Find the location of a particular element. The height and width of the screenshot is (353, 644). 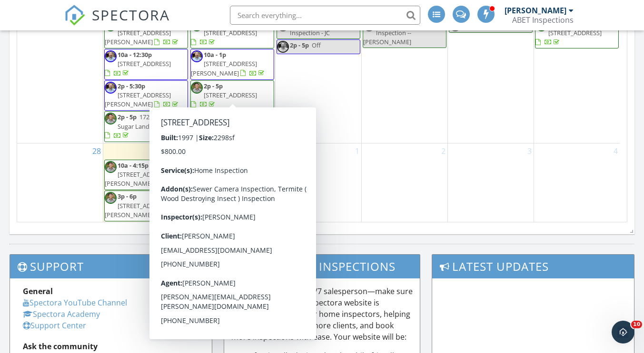

div: Ask the community is located at coordinates (111, 347).